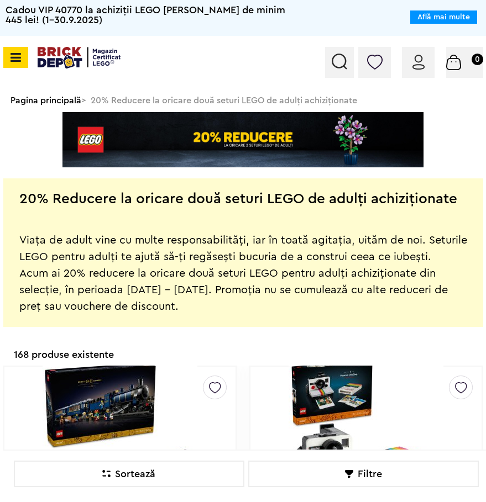  Describe the element at coordinates (46, 101) in the screenshot. I see `a: Pagina principală` at that location.